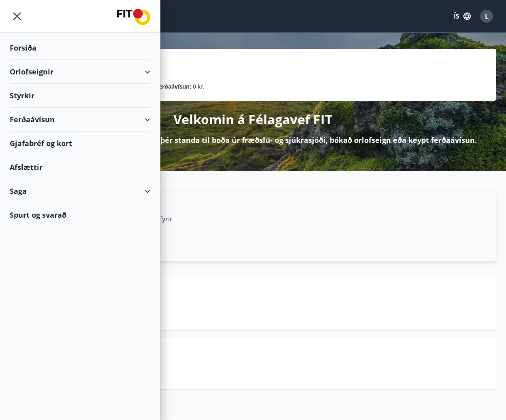  Describe the element at coordinates (80, 48) in the screenshot. I see `div: Forsíða` at that location.